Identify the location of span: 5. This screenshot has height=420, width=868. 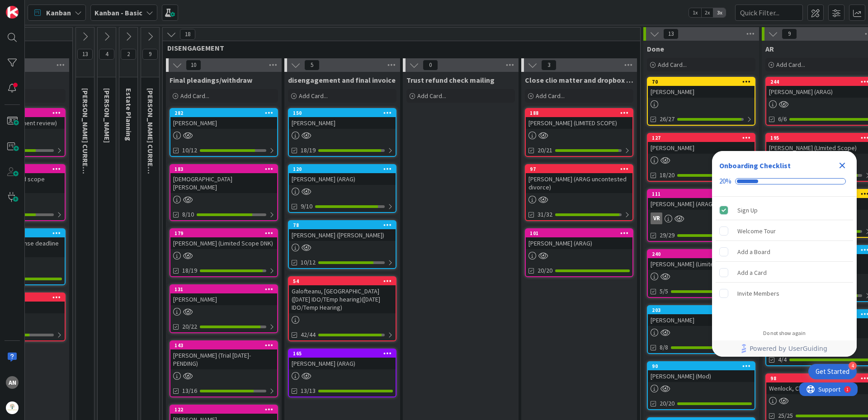
(312, 65).